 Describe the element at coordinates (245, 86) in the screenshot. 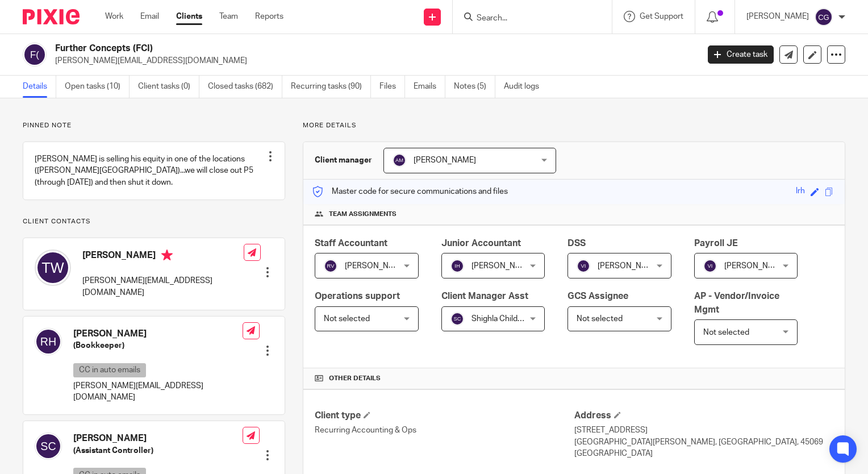

I see `a: Closed tasks (682)` at that location.